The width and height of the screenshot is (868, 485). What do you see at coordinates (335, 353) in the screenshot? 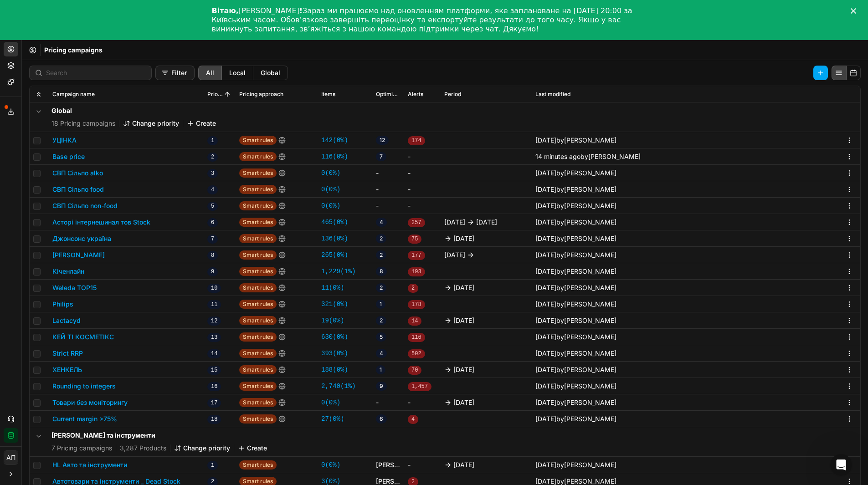
I see `a: 393(0%)` at bounding box center [335, 353].